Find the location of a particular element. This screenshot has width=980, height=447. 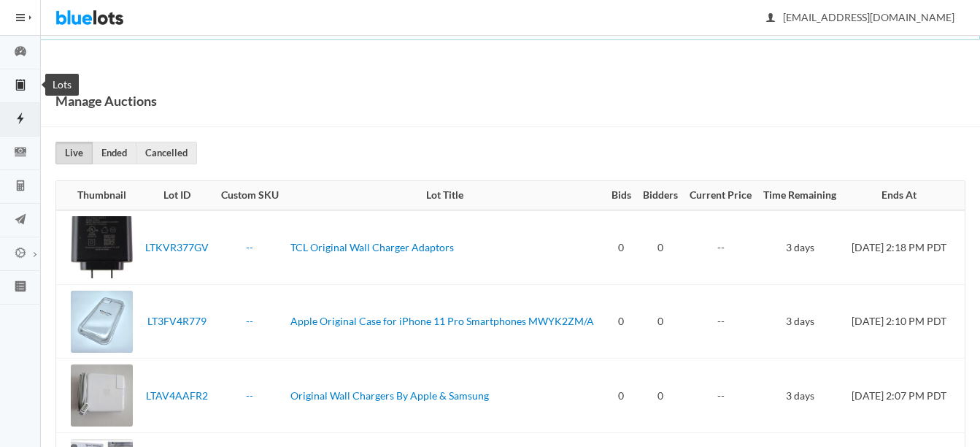

a: Cancelled is located at coordinates (167, 152).